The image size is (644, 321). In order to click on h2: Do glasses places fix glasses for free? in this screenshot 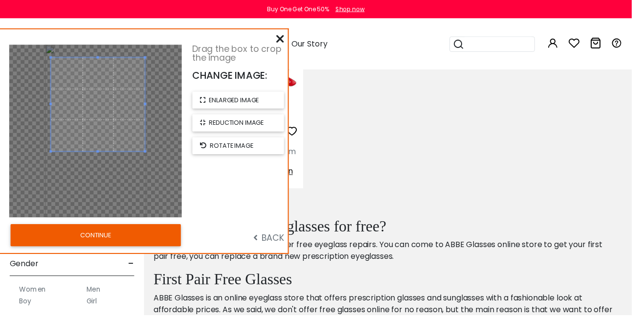, I will do `click(390, 230)`.